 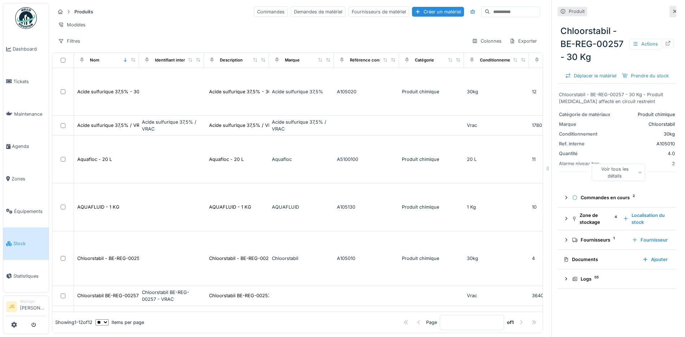 I want to click on div: Localisation du stock, so click(x=645, y=218).